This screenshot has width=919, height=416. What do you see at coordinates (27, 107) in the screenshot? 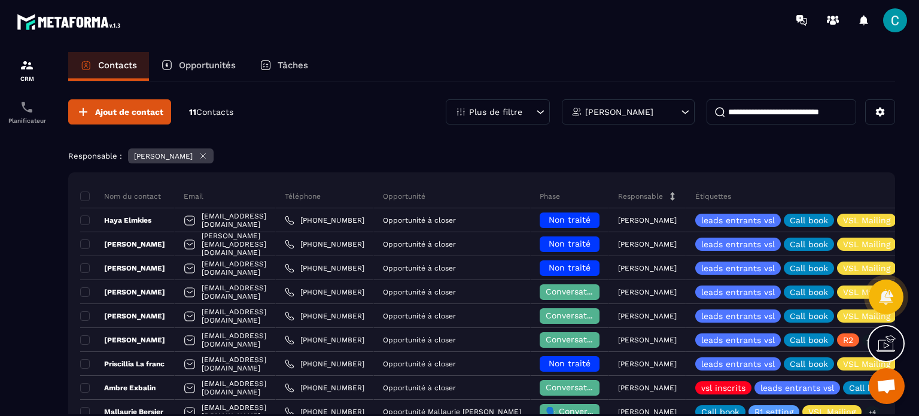
I see `img: scheduler` at bounding box center [27, 107].